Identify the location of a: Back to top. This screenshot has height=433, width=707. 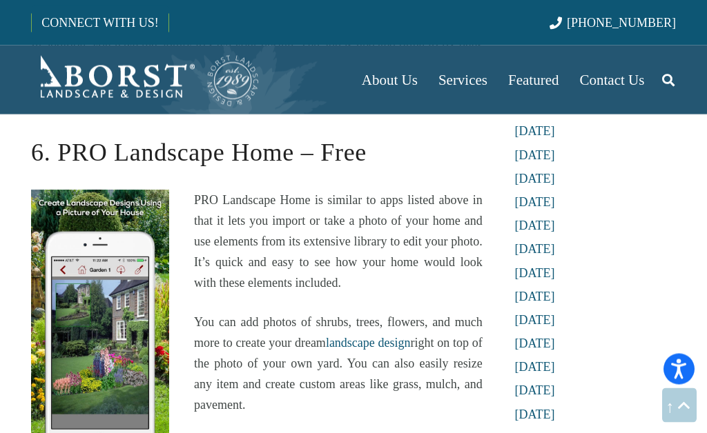
(679, 406).